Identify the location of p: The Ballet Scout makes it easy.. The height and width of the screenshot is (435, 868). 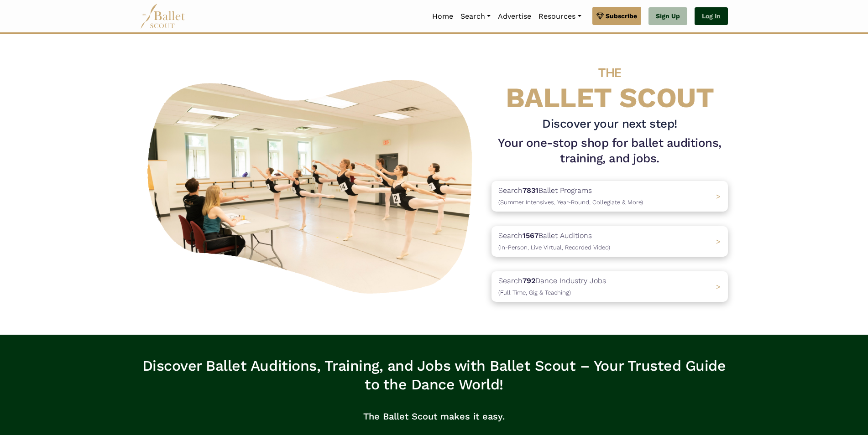
(434, 416).